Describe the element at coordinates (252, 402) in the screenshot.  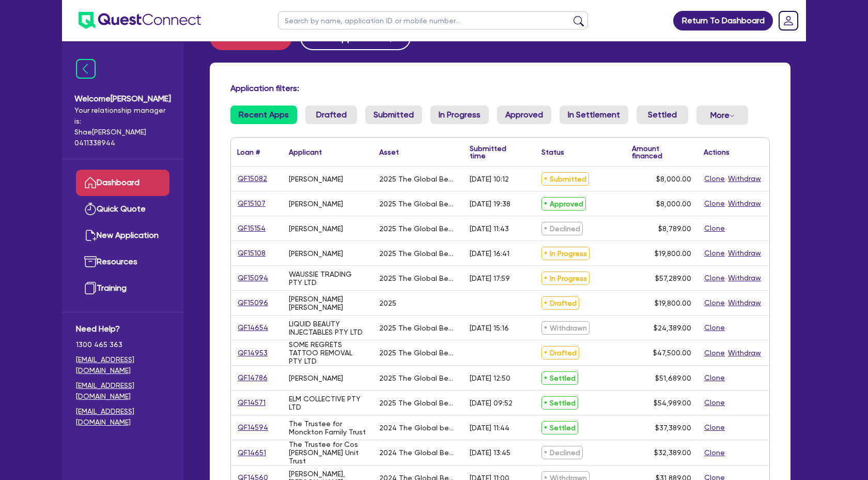
I see `a: QF14571` at that location.